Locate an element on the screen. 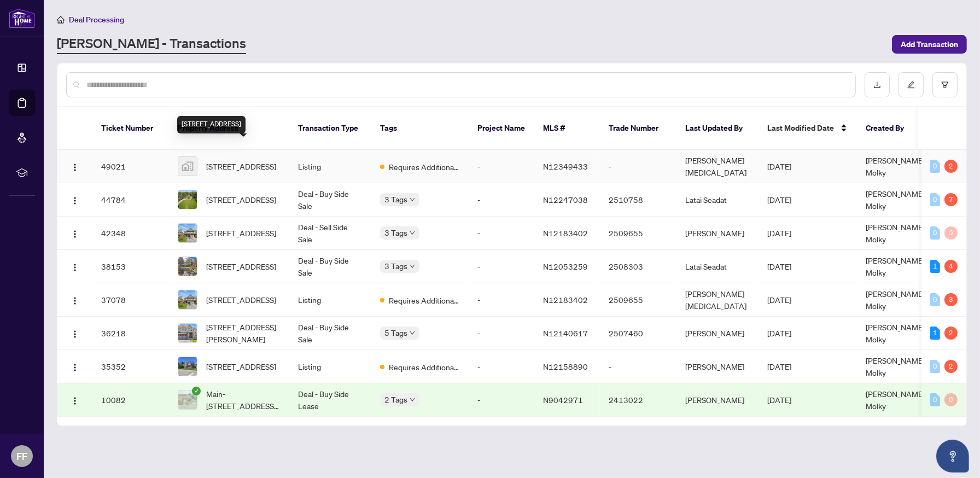  span: Deal Processing is located at coordinates (97, 20).